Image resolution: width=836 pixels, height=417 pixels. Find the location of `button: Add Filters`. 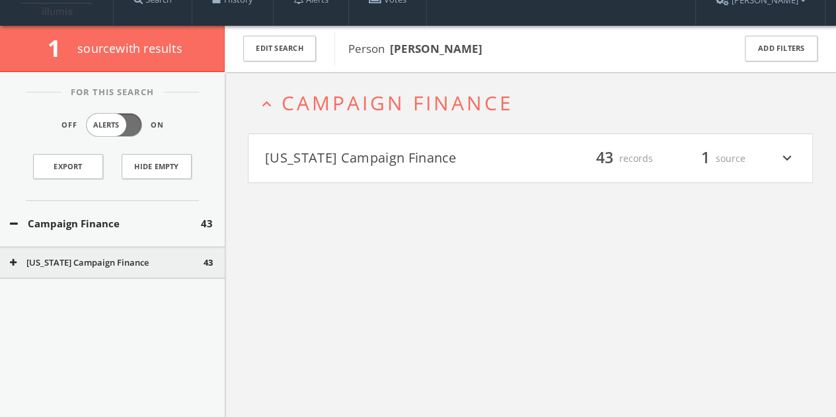

button: Add Filters is located at coordinates (781, 48).